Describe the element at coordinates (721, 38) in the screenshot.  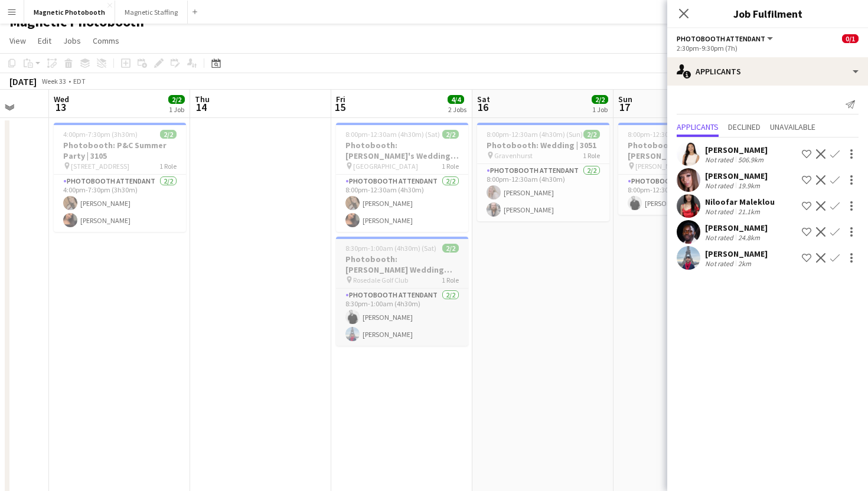
I see `span: Photobooth Attendant` at that location.